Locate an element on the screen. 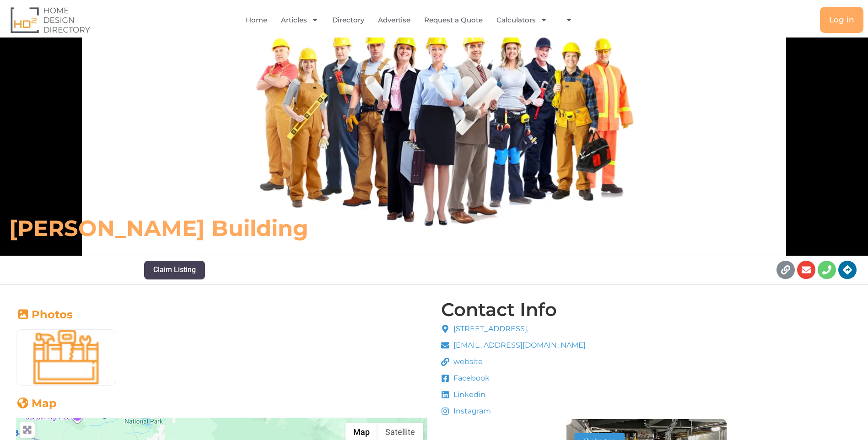  a: Home is located at coordinates (256, 20).